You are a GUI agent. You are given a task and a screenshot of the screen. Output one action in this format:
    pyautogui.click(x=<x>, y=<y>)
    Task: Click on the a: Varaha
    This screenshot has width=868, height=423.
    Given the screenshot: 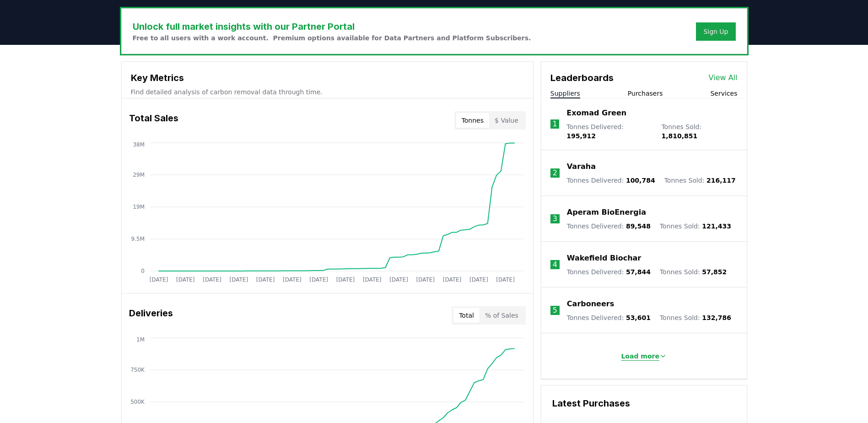 What is the action you would take?
    pyautogui.click(x=582, y=167)
    